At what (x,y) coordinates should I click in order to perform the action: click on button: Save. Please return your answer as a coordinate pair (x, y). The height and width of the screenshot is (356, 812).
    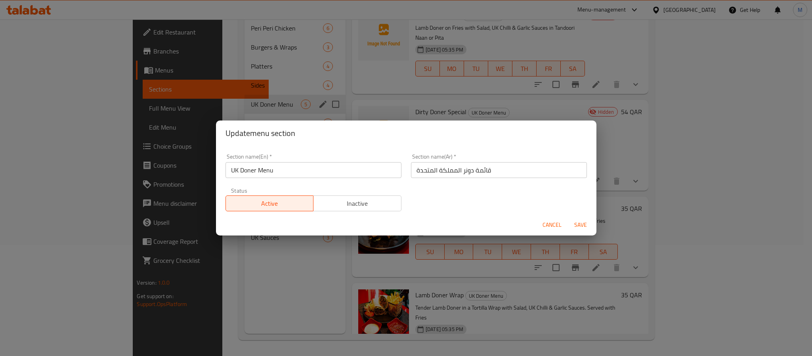
    Looking at the image, I should click on (581, 225).